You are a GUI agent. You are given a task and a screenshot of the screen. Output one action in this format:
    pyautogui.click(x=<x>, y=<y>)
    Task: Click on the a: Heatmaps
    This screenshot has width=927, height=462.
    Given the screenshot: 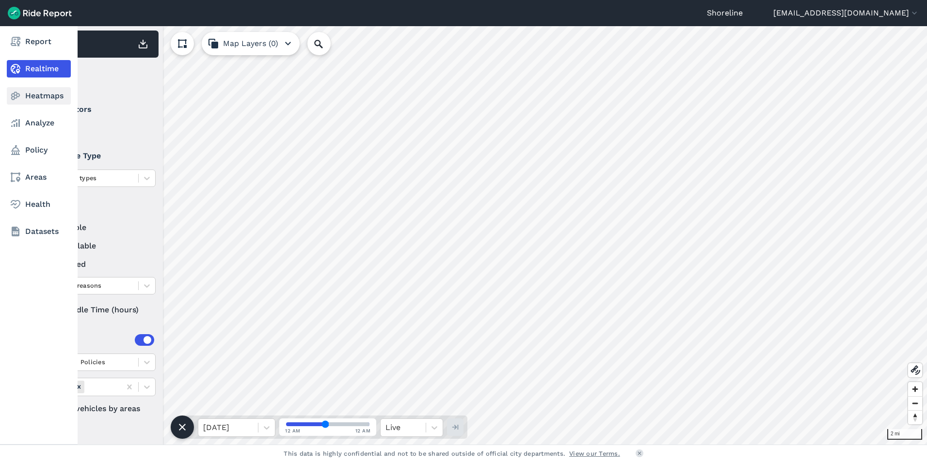 What is the action you would take?
    pyautogui.click(x=39, y=96)
    